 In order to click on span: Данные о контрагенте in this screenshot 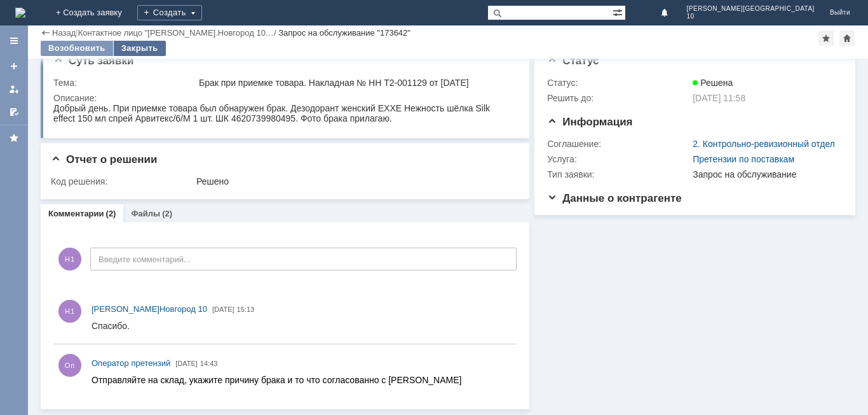, I will do `click(614, 198)`.